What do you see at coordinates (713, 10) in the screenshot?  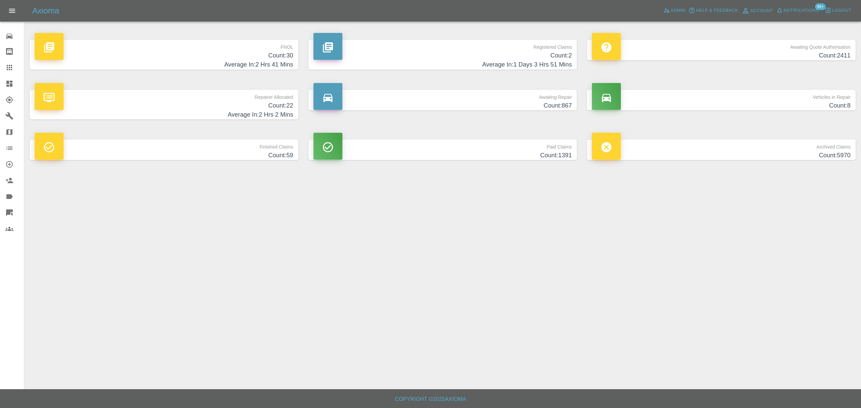 I see `button: Help & Feedback` at bounding box center [713, 10].